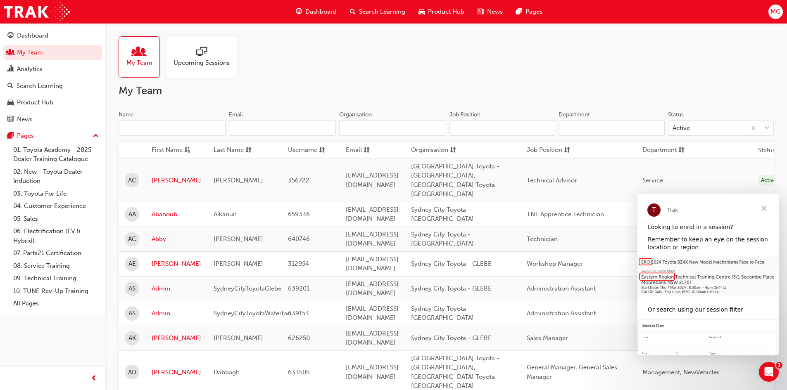 Image resolution: width=787 pixels, height=390 pixels. Describe the element at coordinates (676, 115) in the screenshot. I see `div: Status` at that location.